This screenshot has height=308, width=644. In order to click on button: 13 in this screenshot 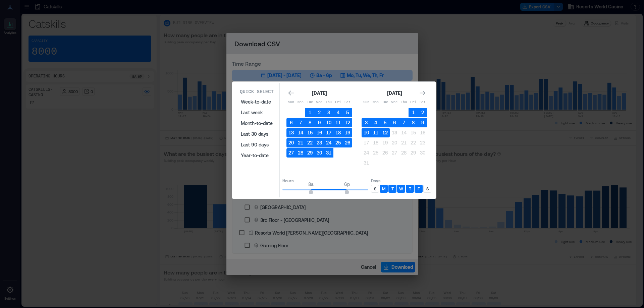, I will do `click(394, 133)`.